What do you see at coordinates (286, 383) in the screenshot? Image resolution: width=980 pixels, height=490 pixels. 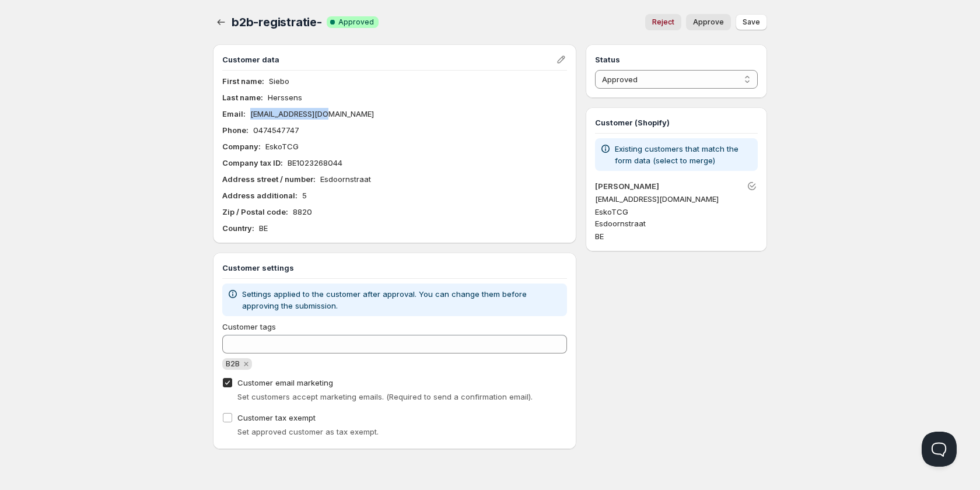 I see `span: Customer email marketing` at bounding box center [286, 383].